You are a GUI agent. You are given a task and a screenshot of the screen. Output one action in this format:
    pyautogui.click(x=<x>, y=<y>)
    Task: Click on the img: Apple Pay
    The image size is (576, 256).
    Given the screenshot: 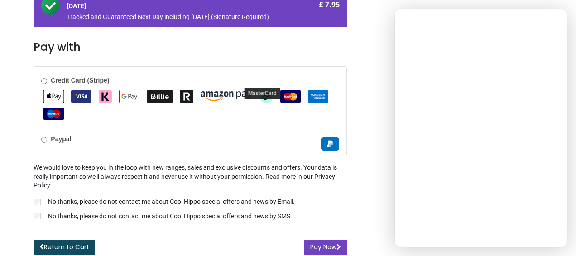 What is the action you would take?
    pyautogui.click(x=53, y=96)
    